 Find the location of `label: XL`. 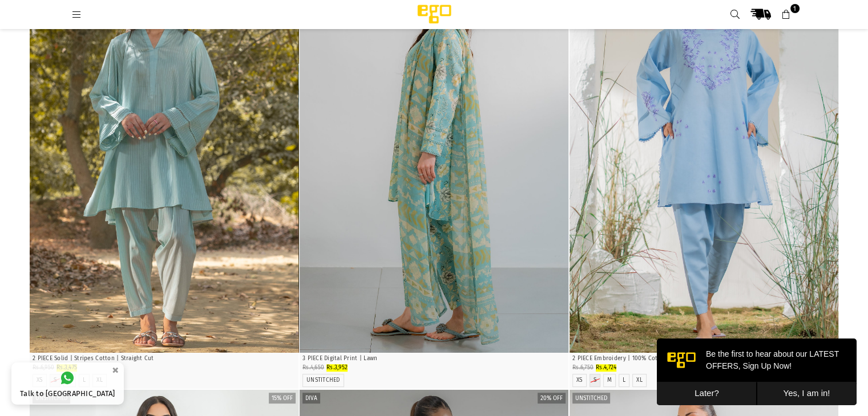

label: XL is located at coordinates (639, 381).